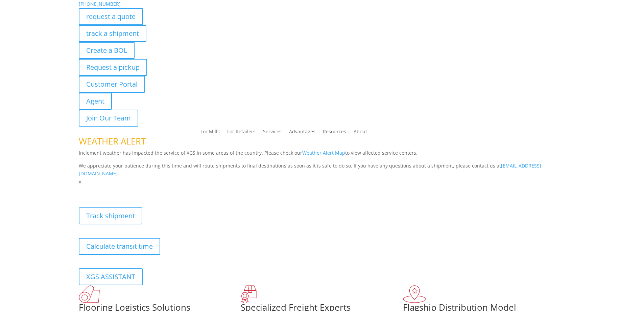 This screenshot has width=644, height=311. What do you see at coordinates (113, 67) in the screenshot?
I see `a: Request a pickup` at bounding box center [113, 67].